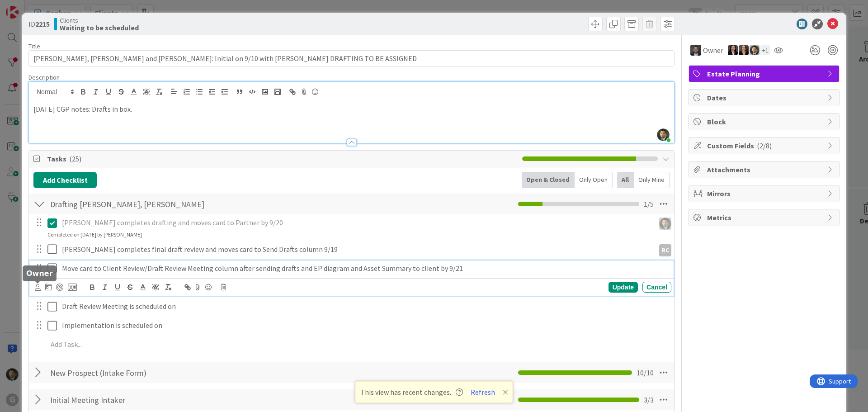  What do you see at coordinates (44, 77) in the screenshot?
I see `span: Description` at bounding box center [44, 77].